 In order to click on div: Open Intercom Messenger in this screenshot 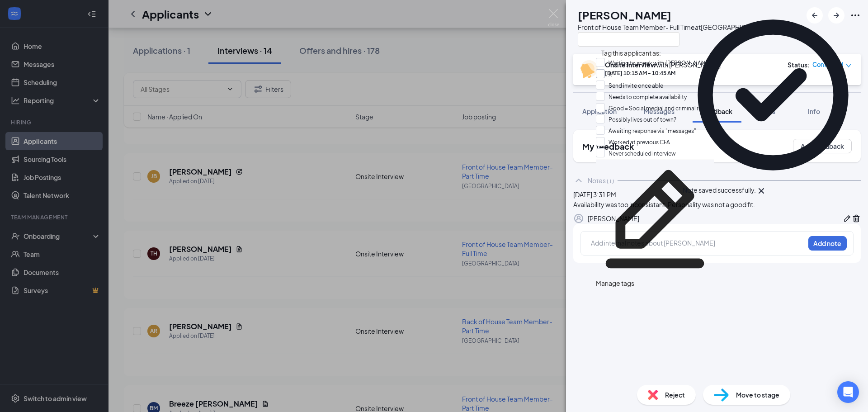, I will do `click(848, 392)`.